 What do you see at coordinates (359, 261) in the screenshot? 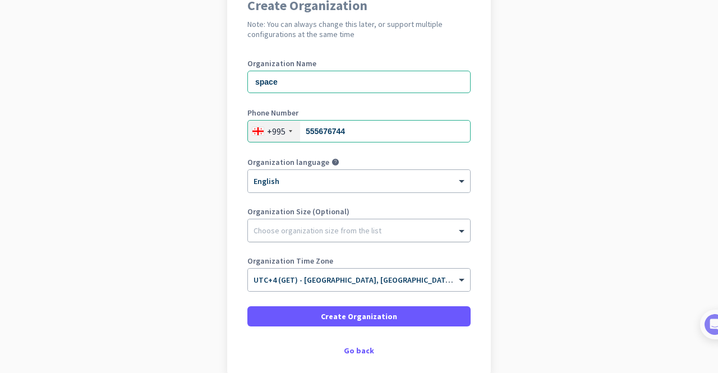
I see `label: Organization Time Zone` at bounding box center [359, 261].